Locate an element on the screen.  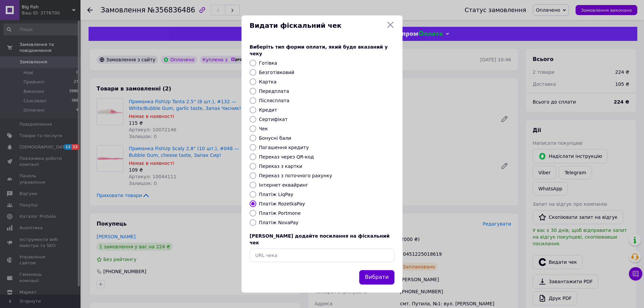
label: Платіж NovaPay is located at coordinates (279, 223).